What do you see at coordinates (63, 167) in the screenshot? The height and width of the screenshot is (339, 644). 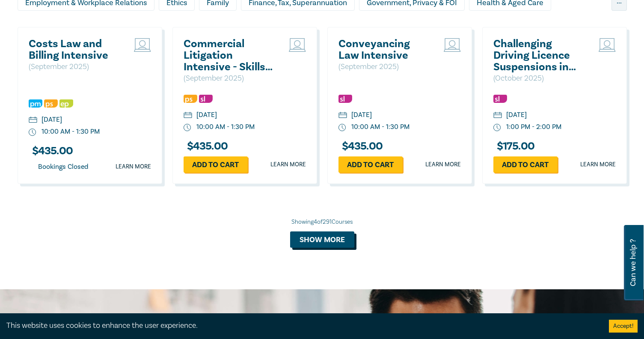 I see `div: Bookings Closed` at bounding box center [63, 167].